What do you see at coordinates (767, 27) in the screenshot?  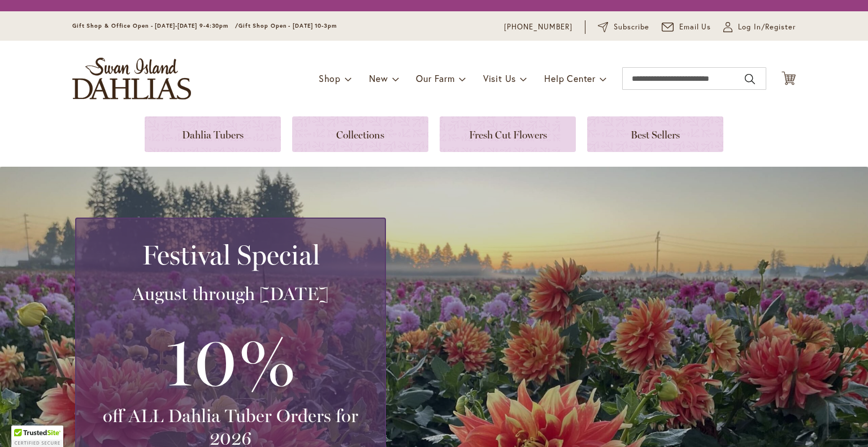 I see `span: Log In/Register` at bounding box center [767, 27].